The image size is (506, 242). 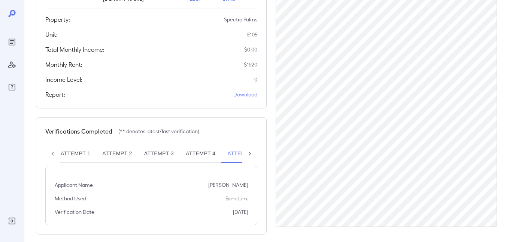 I want to click on h5: Report:, so click(x=55, y=94).